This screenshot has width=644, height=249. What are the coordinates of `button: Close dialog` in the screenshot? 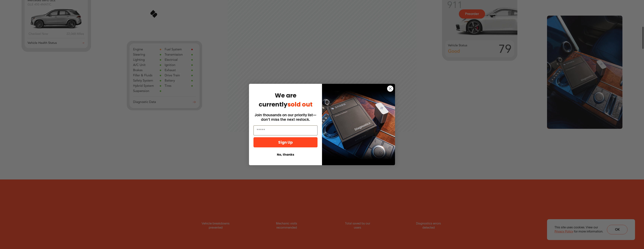 It's located at (390, 88).